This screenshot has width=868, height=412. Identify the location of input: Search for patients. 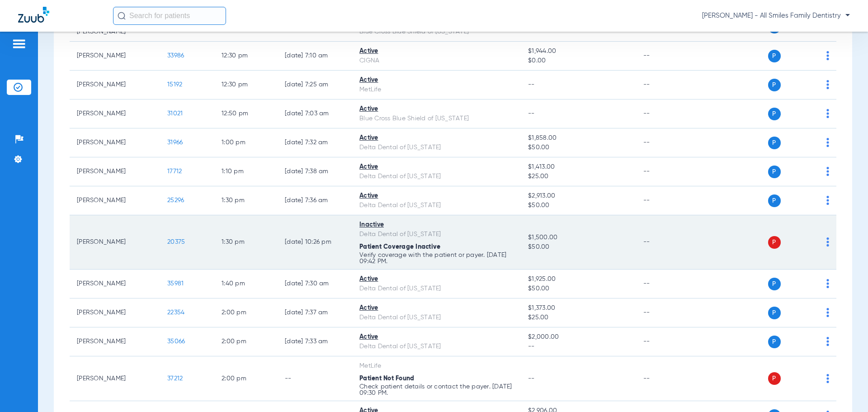
(170, 16).